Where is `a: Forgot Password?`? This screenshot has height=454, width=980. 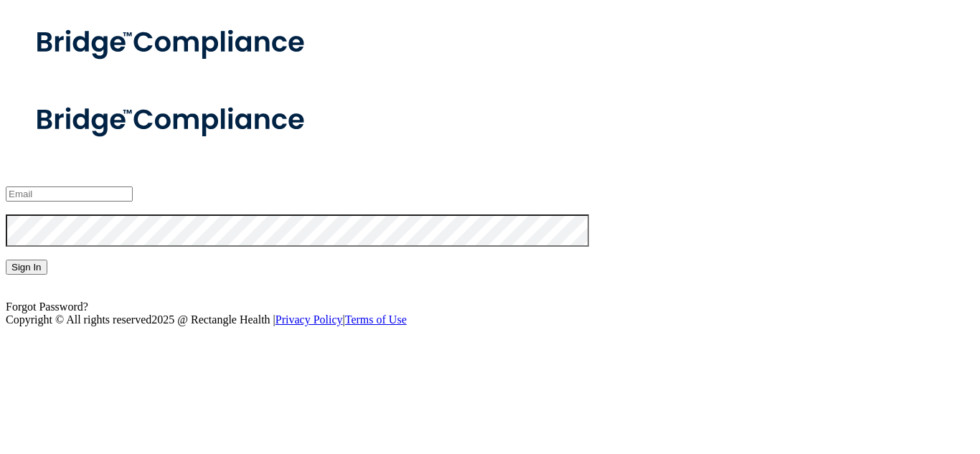 a: Forgot Password? is located at coordinates (47, 307).